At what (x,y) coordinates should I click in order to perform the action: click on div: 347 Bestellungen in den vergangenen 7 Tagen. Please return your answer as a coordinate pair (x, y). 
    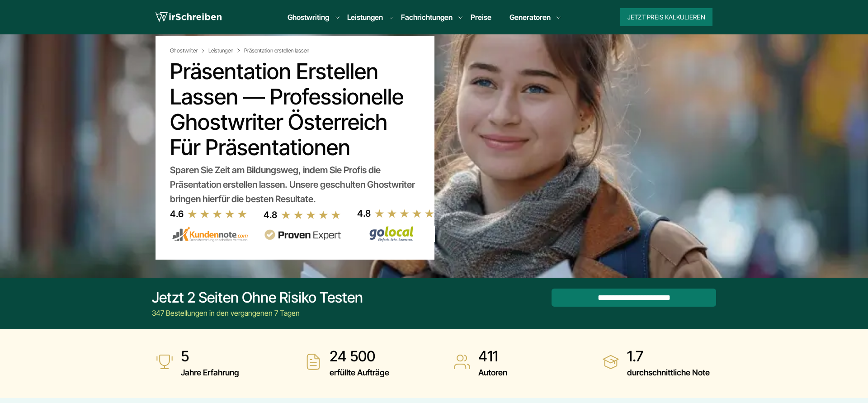
    Looking at the image, I should click on (257, 313).